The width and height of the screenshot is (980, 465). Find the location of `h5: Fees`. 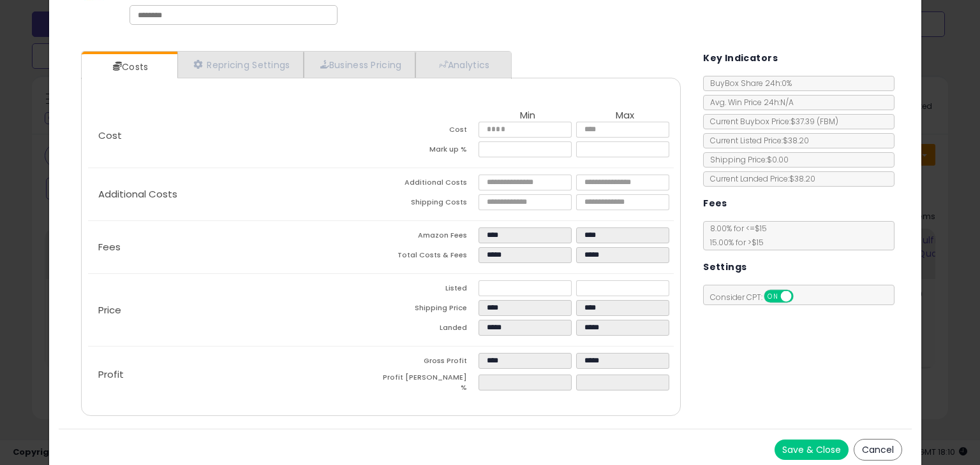

h5: Fees is located at coordinates (715, 203).